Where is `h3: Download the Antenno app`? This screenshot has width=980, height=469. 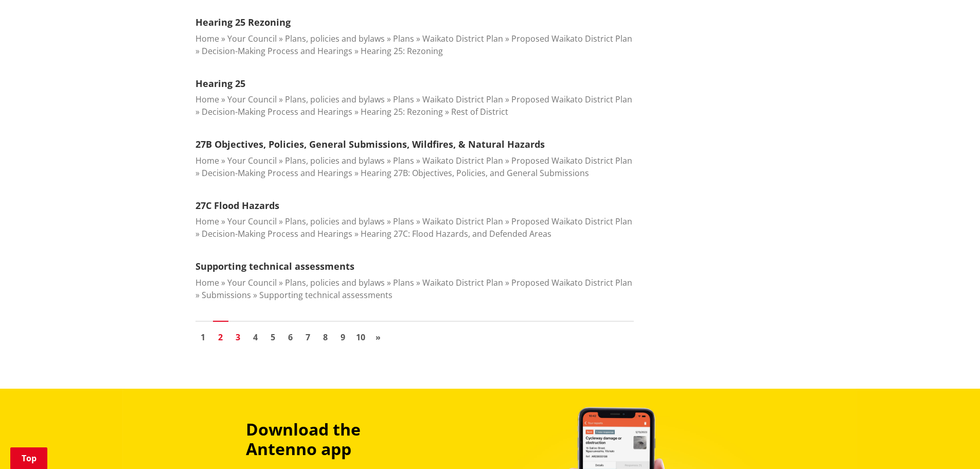 h3: Download the Antenno app is located at coordinates (339, 439).